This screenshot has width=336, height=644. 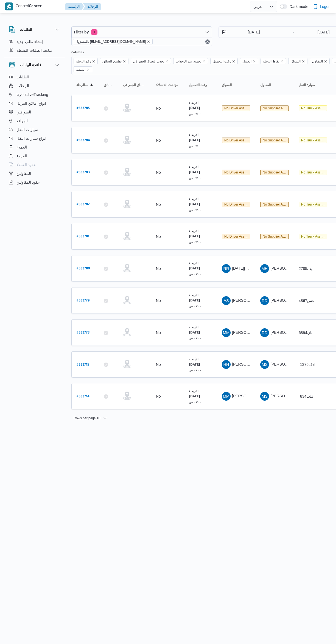 What do you see at coordinates (24, 112) in the screenshot?
I see `span: السواقين` at bounding box center [24, 112].